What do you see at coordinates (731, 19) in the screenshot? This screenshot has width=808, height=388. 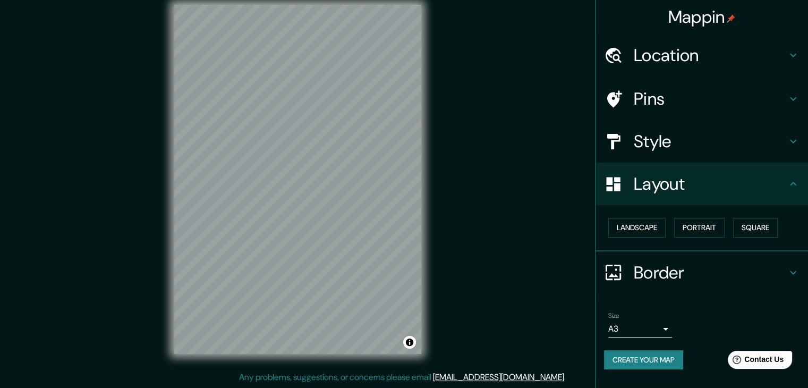 I see `img: pin-icon.png` at bounding box center [731, 19].